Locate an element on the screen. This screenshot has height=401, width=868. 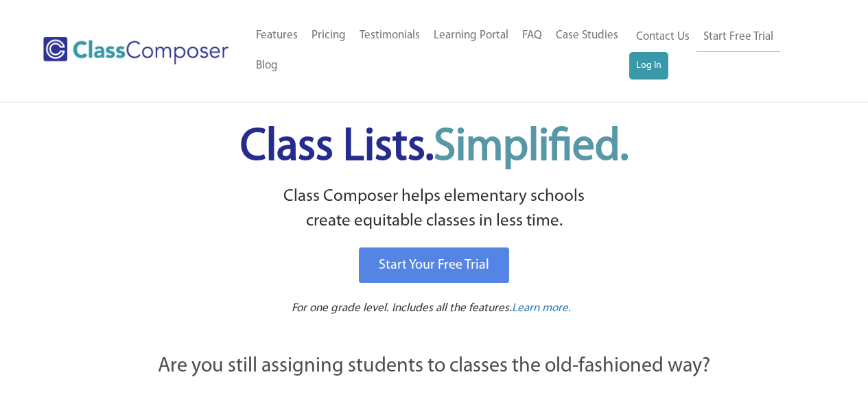
a: Features is located at coordinates (276, 35).